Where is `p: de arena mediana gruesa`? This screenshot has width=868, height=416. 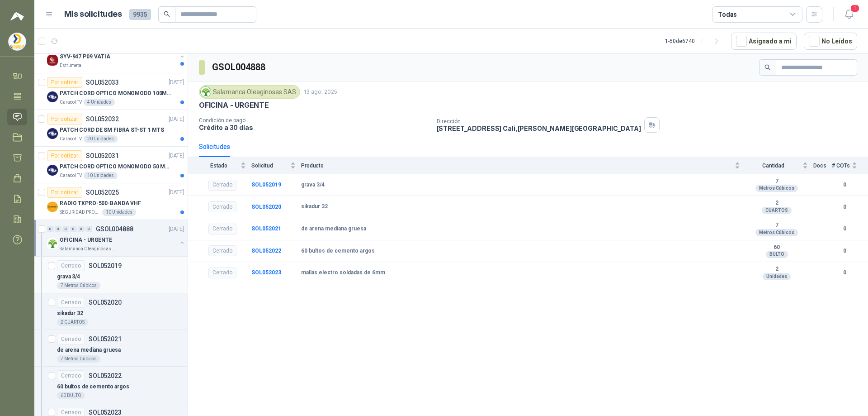
p: de arena mediana gruesa is located at coordinates (89, 350).